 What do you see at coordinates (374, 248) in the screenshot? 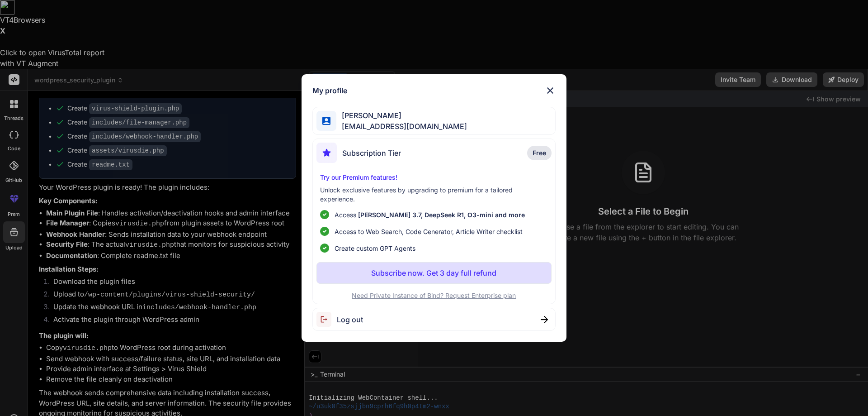
I see `span: Create custom GPT Agents` at bounding box center [374, 248].